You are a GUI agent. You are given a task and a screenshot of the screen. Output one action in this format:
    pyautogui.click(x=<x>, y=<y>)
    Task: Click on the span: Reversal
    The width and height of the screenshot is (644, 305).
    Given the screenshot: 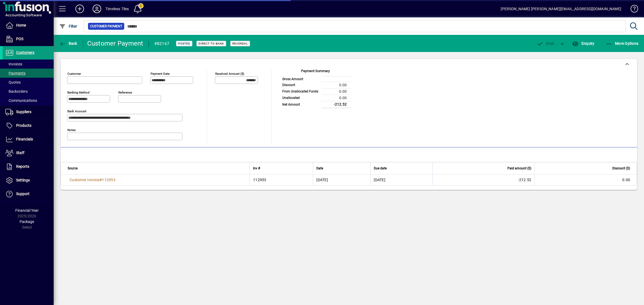 What is the action you would take?
    pyautogui.click(x=240, y=44)
    